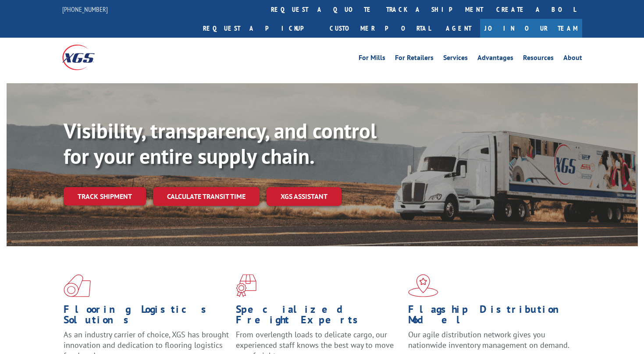 This screenshot has height=354, width=644. What do you see at coordinates (380, 28) in the screenshot?
I see `a: Customer Portal` at bounding box center [380, 28].